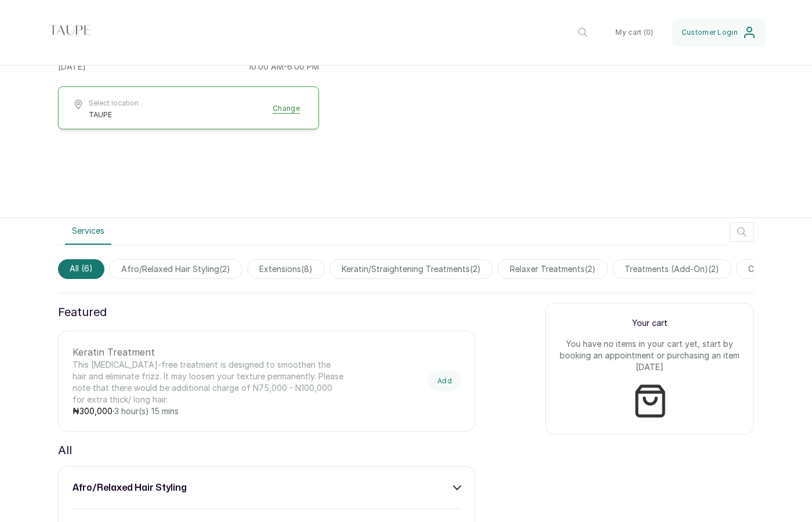 This screenshot has width=812, height=522. What do you see at coordinates (553, 269) in the screenshot?
I see `span: relaxer treatments(2)` at bounding box center [553, 269].